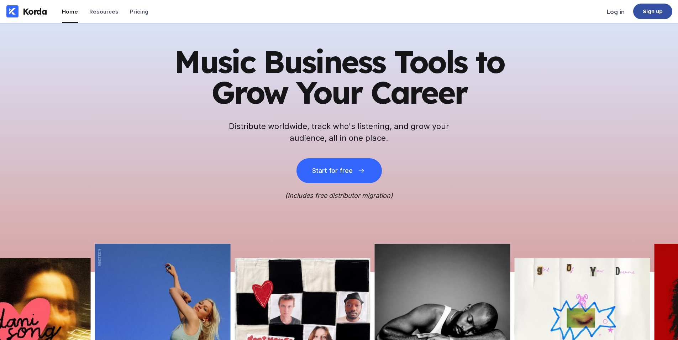  I want to click on a: Sign up, so click(653, 11).